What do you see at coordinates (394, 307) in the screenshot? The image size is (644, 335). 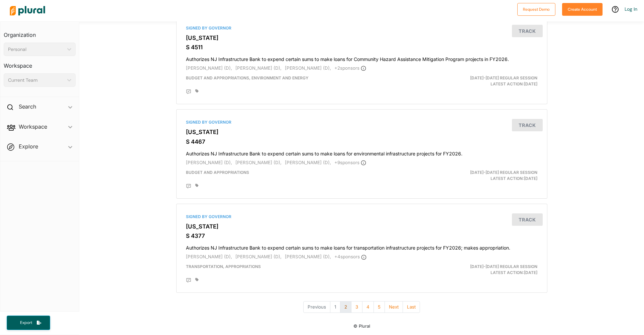 I see `button: Next` at bounding box center [394, 307].